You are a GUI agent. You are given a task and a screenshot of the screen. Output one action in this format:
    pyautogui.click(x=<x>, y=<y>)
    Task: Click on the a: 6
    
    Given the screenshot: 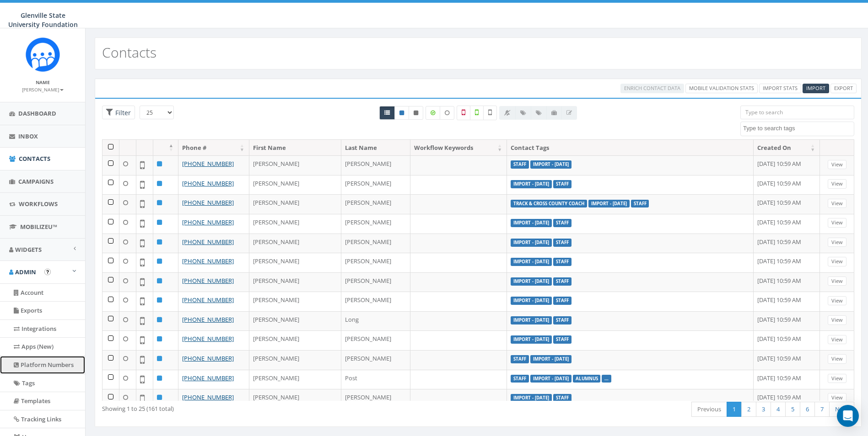 What is the action you would take?
    pyautogui.click(x=807, y=409)
    